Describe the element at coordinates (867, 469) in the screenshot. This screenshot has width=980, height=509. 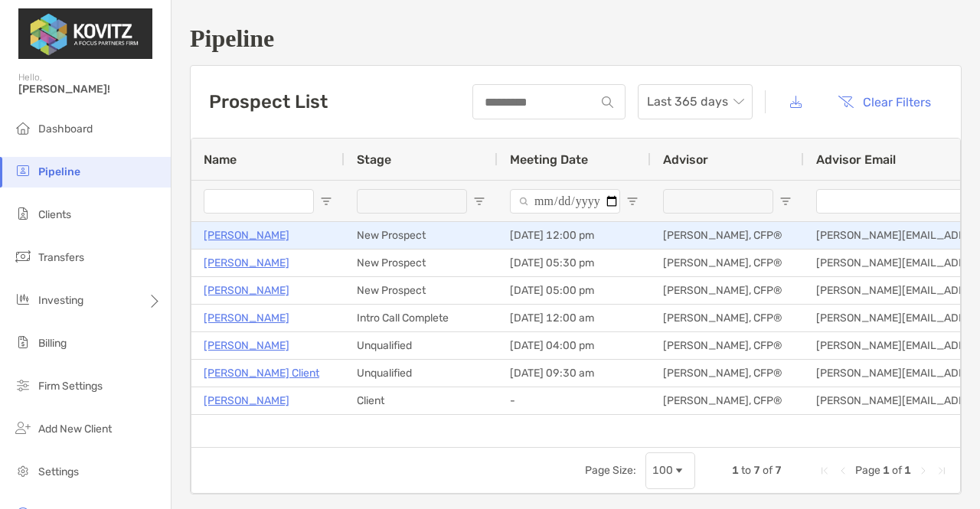
I see `span: Page` at that location.